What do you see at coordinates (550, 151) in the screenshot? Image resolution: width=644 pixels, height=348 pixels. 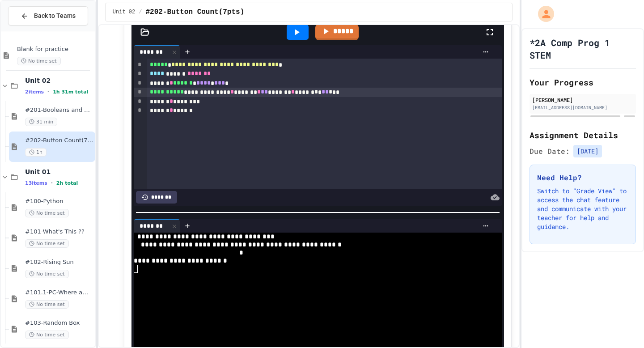 I see `span: Due Date:` at bounding box center [550, 151].